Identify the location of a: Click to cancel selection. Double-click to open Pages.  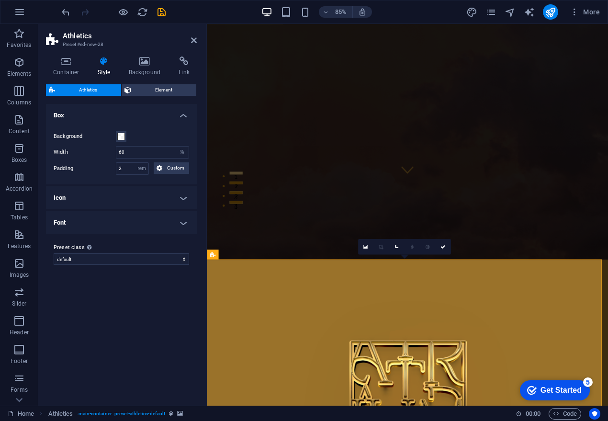
(21, 414).